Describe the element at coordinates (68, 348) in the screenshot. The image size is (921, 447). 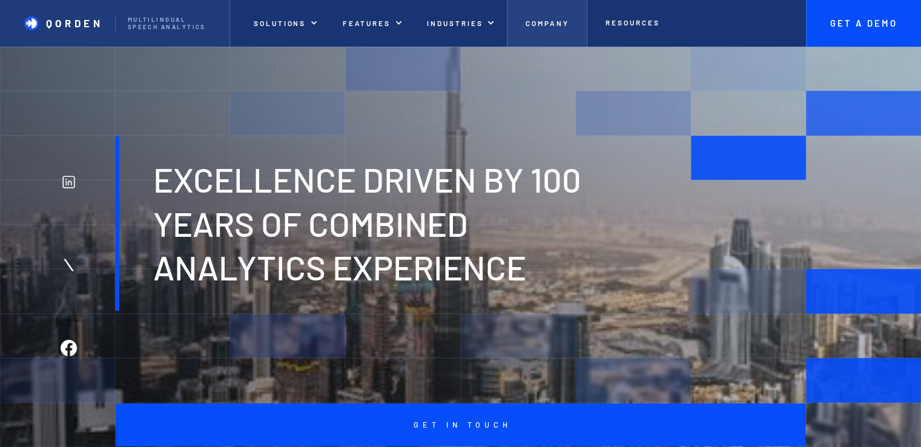
I see `img: Facebook` at that location.